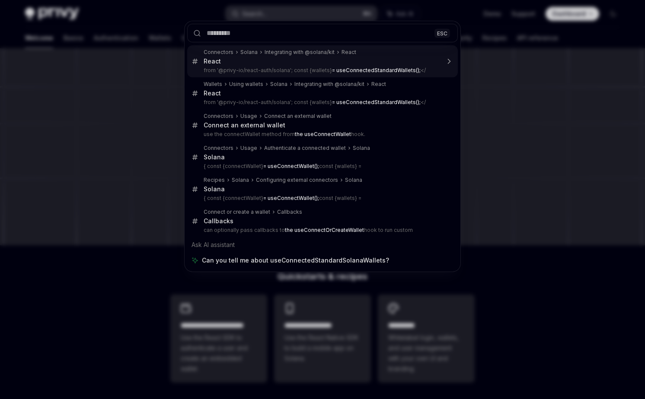 The image size is (645, 399). What do you see at coordinates (442, 33) in the screenshot?
I see `div: ESC` at bounding box center [442, 33].